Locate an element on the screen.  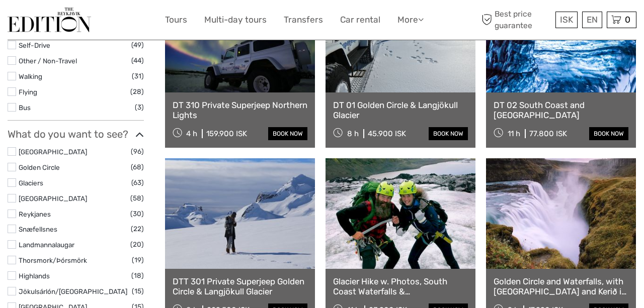
span: (22) is located at coordinates (137, 229).